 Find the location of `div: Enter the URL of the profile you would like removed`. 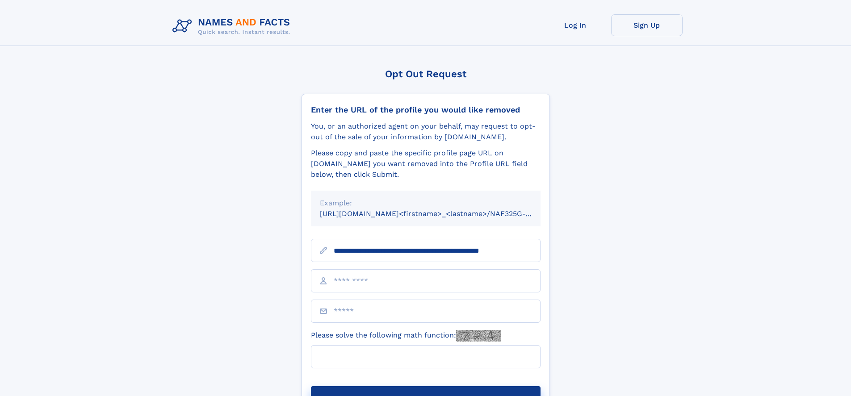

div: Enter the URL of the profile you would like removed is located at coordinates (426, 110).